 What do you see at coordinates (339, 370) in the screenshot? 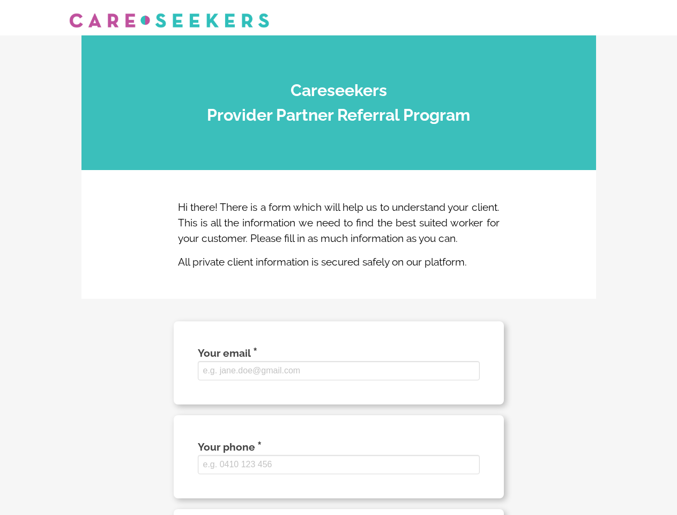
I see `input: e.g. jane.doe@gmail.com` at bounding box center [339, 370].